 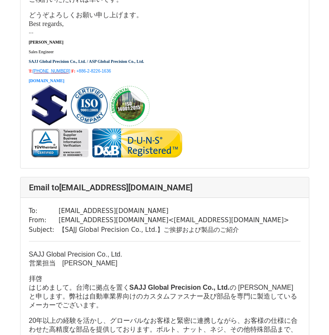 What do you see at coordinates (86, 15) in the screenshot?
I see `font: どうぞよろしくお願い申し上げます。` at bounding box center [86, 15].